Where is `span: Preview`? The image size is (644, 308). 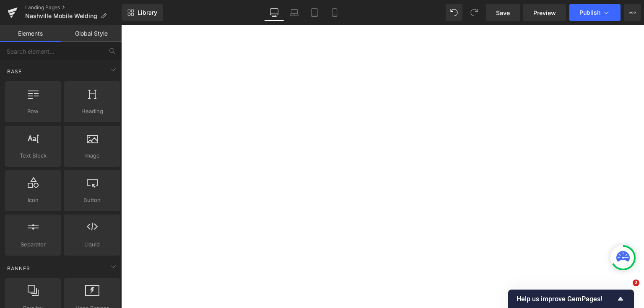
span: Preview is located at coordinates (545, 12).